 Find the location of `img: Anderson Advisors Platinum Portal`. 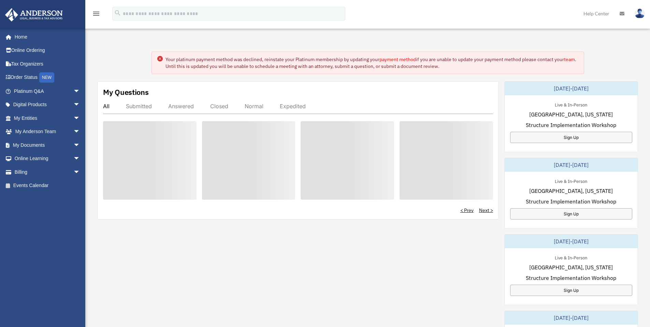

img: Anderson Advisors Platinum Portal is located at coordinates (34, 15).